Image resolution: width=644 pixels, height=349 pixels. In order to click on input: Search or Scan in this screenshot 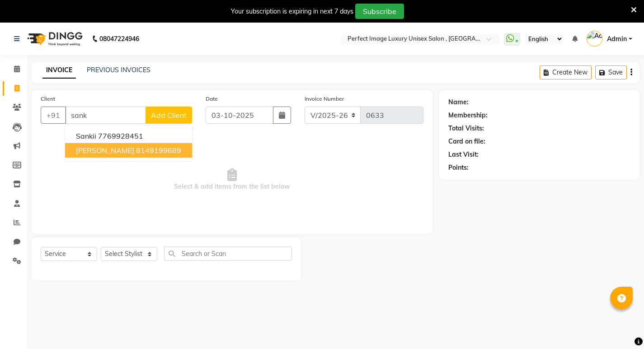, I will do `click(228, 253)`.